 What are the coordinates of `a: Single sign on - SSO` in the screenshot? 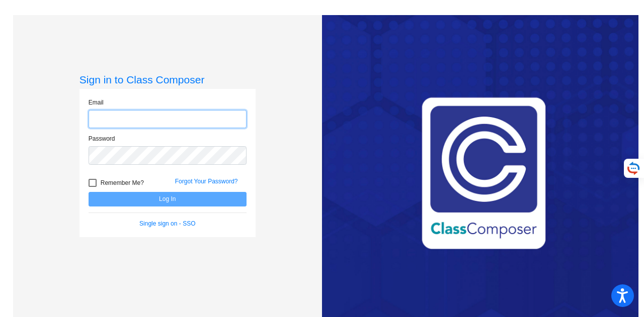 It's located at (167, 224).